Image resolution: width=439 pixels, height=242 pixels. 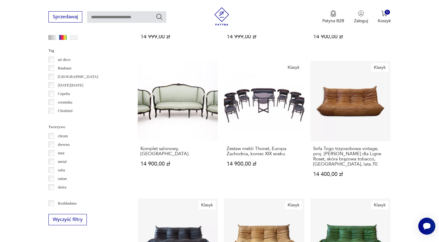 I want to click on p: metal, so click(x=62, y=162).